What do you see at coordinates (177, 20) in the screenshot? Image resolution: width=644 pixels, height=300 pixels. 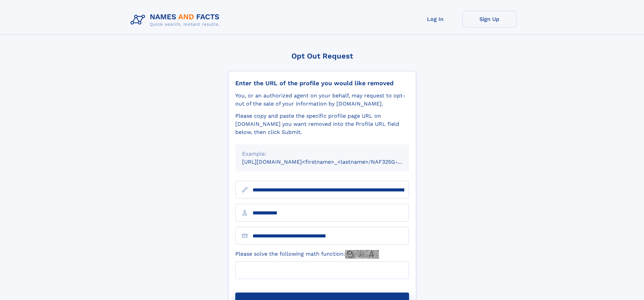 I see `img: Logo Names and Facts` at bounding box center [177, 20].